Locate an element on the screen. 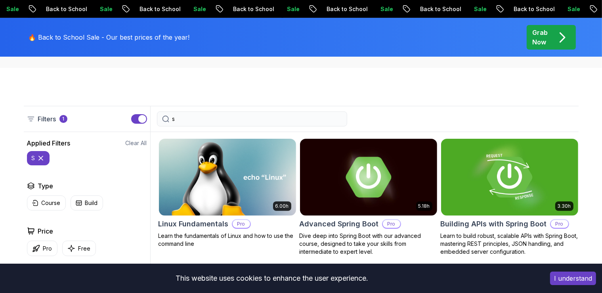  p: 5.18h is located at coordinates (424, 206).